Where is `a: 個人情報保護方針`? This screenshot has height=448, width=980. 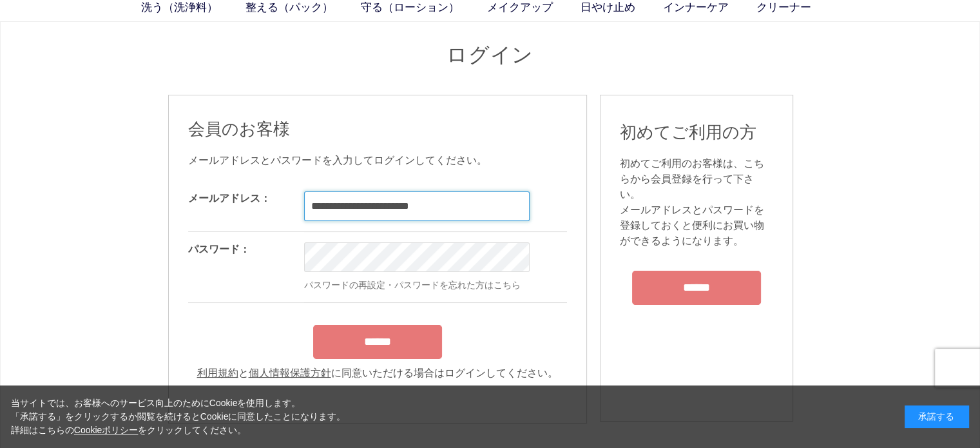 a: 個人情報保護方針 is located at coordinates (290, 373).